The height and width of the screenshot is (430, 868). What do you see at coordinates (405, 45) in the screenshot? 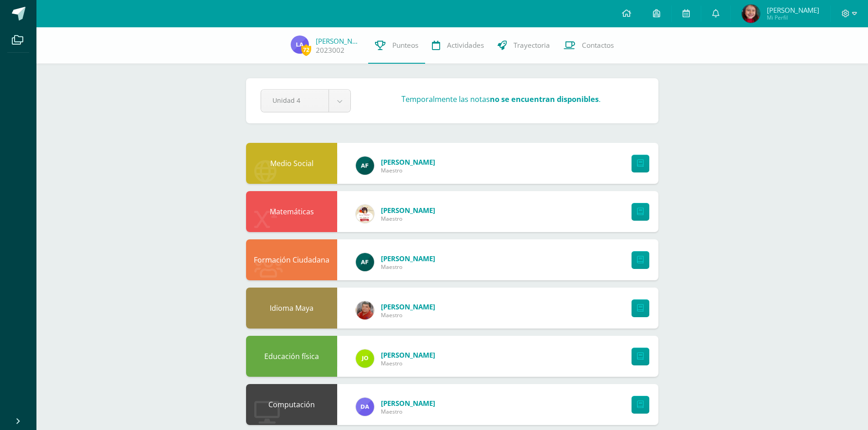
I see `span: Punteos` at bounding box center [405, 45].